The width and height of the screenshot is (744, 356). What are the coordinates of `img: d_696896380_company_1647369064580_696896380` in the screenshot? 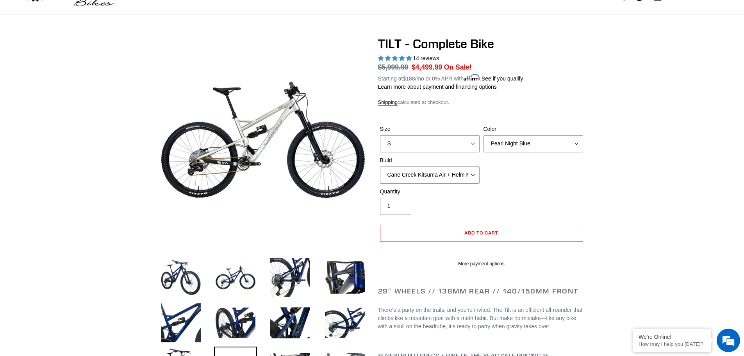 It's located at (35, 49).